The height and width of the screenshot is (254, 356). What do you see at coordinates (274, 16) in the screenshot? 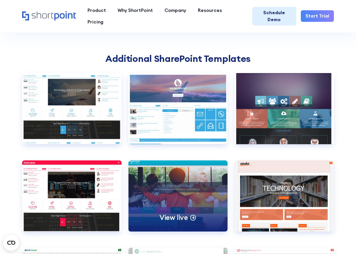
I see `a: Schedule Demo` at bounding box center [274, 16].